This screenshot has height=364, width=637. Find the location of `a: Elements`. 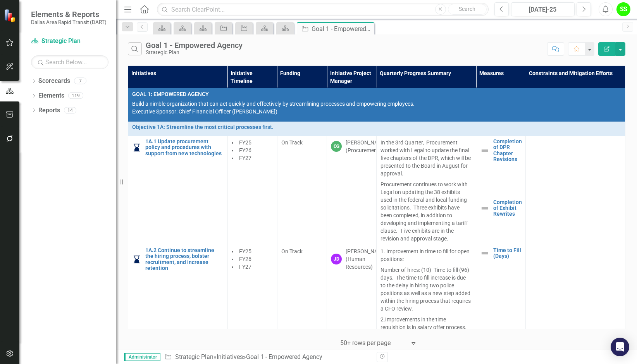

a: Elements is located at coordinates (51, 96).